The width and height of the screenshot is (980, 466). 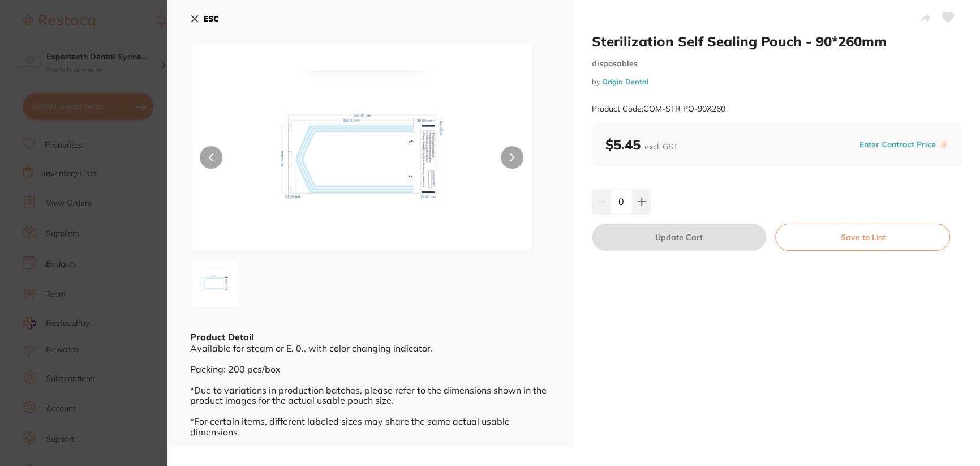 I want to click on small: Product Code: COM-STR PO-90X260, so click(x=659, y=108).